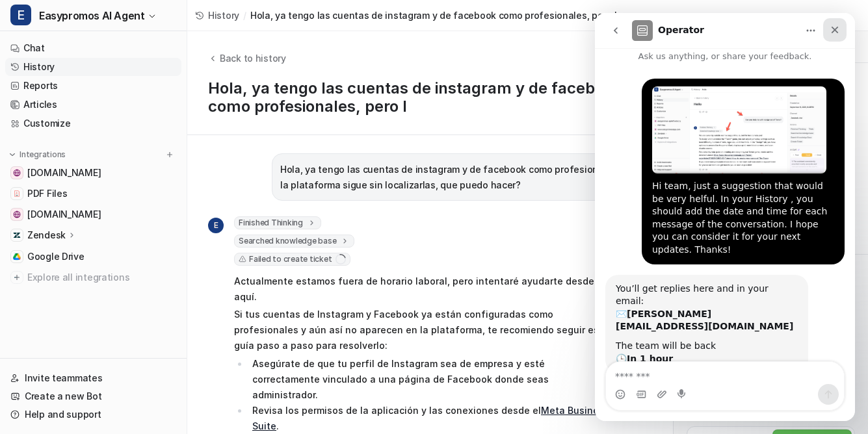  Describe the element at coordinates (102, 278) in the screenshot. I see `span: Explore all integrations` at that location.